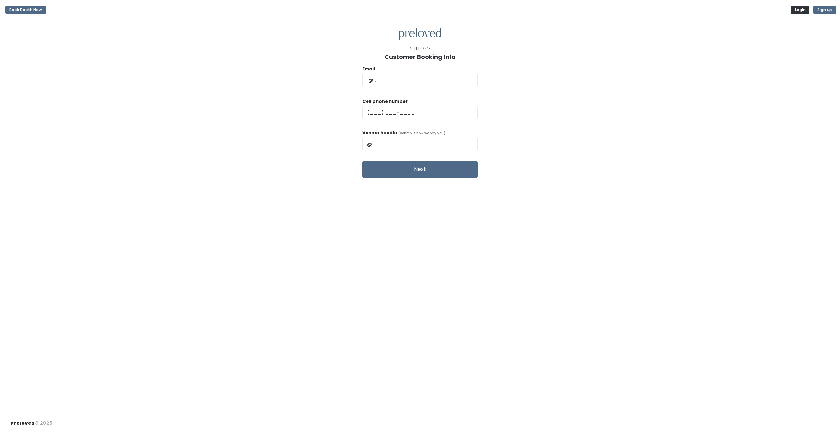 This screenshot has height=432, width=840. Describe the element at coordinates (800, 10) in the screenshot. I see `button: Login` at that location.